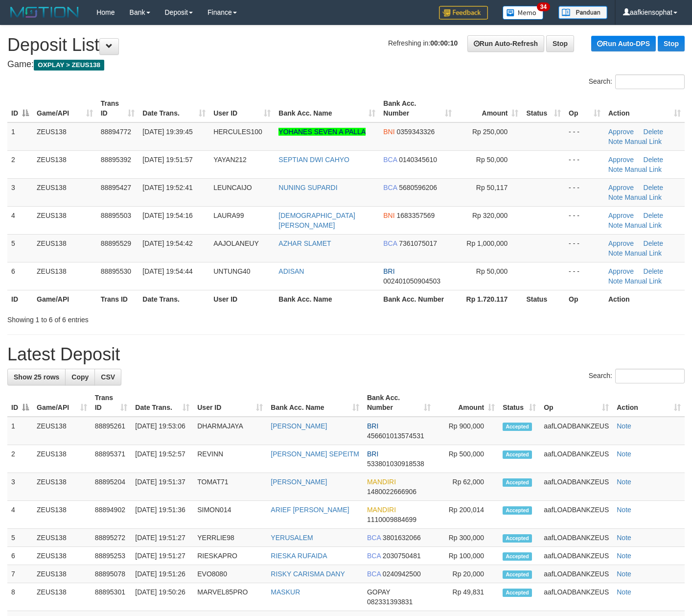 Image resolution: width=692 pixels, height=616 pixels. Describe the element at coordinates (416, 132) in the screenshot. I see `span: Copy 0359343326 to clipboard` at that location.